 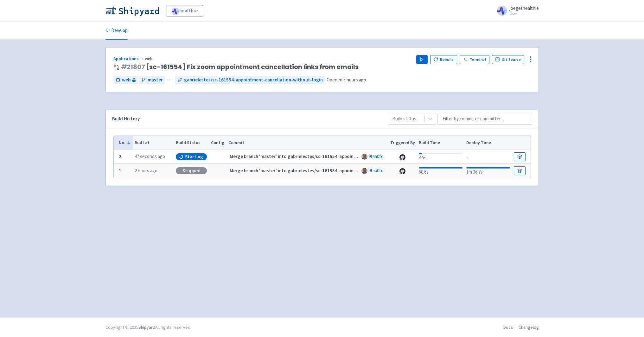 I want to click on th: Commit, so click(x=307, y=143).